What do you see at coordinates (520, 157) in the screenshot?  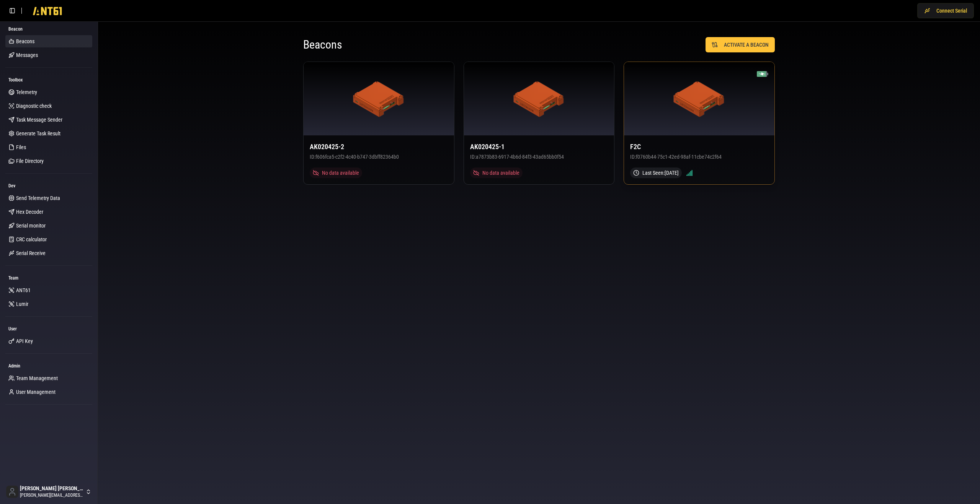 I see `span: a7873b83-6917-4b6d-84f3-43ad65bb0f54` at bounding box center [520, 157].